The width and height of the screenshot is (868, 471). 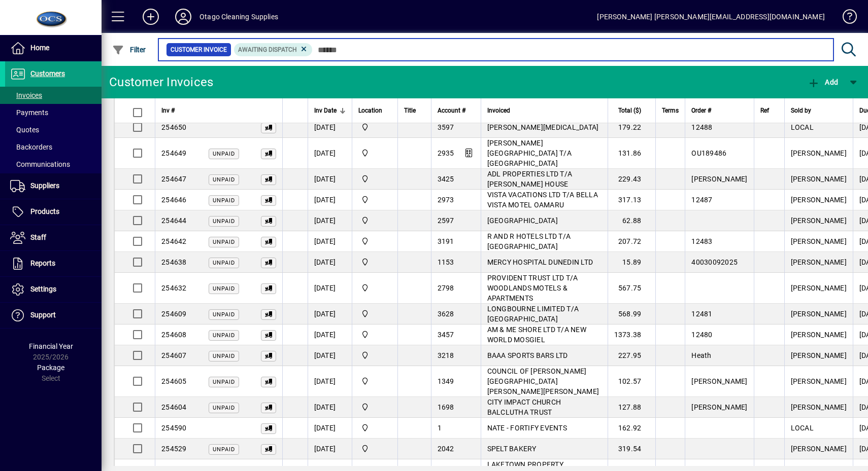 I want to click on td: 227.95, so click(x=631, y=356).